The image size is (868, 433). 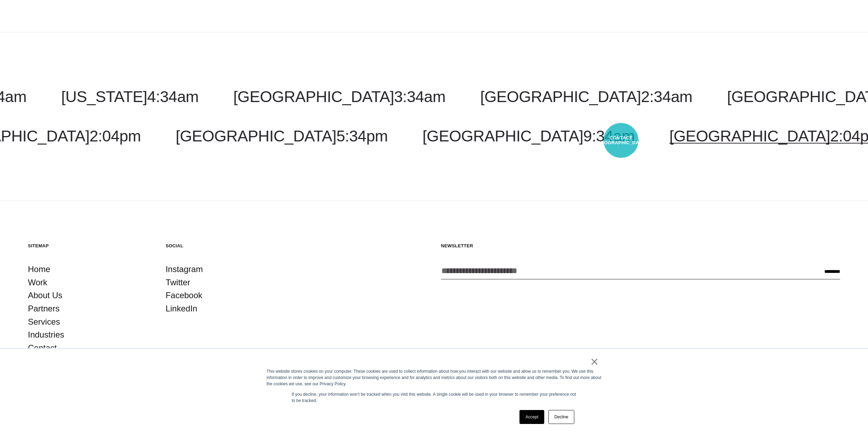 I want to click on span: 5:34pm, so click(x=362, y=136).